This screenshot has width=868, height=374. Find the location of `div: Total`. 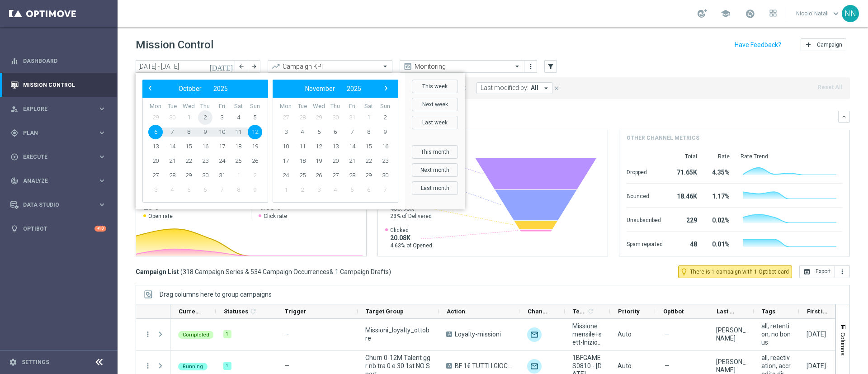

div: Total is located at coordinates (686, 157).